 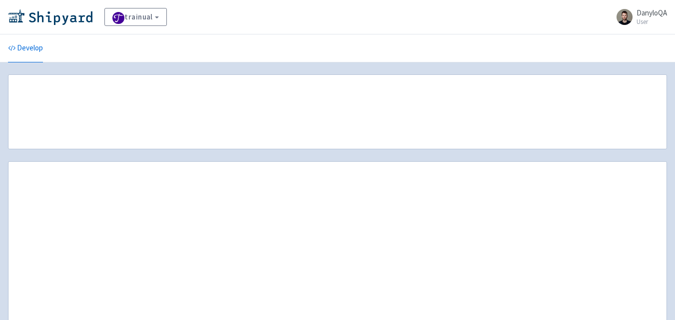 I want to click on a: trainual, so click(x=135, y=17).